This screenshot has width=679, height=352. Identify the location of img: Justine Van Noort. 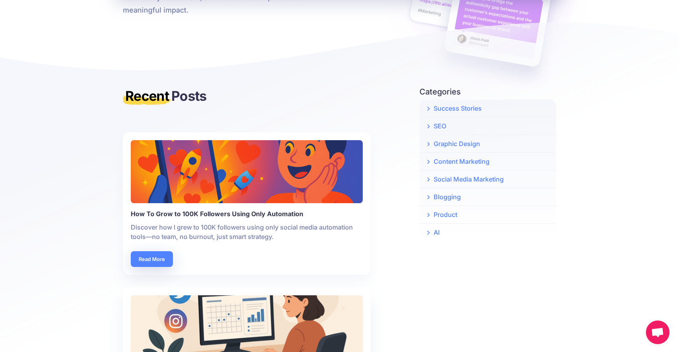
(247, 172).